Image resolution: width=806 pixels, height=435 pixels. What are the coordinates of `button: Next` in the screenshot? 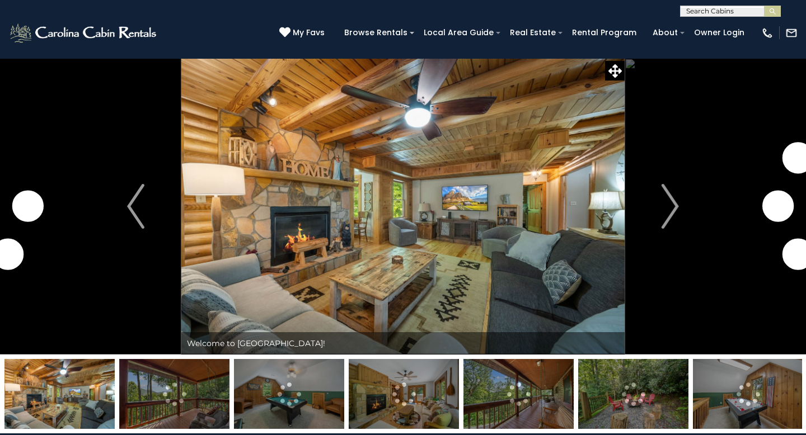 It's located at (670, 207).